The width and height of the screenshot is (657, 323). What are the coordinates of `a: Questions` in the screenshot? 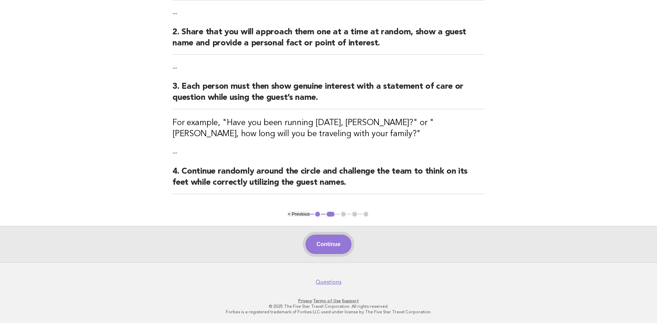 It's located at (328, 282).